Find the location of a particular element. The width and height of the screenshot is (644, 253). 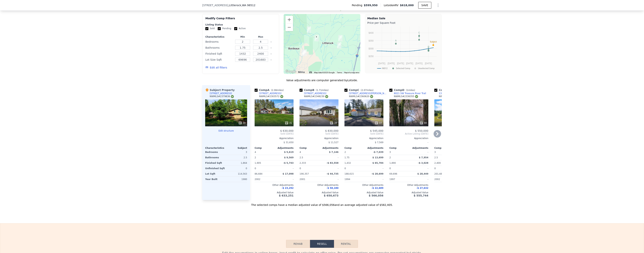

span: 69,696 is located at coordinates (393, 174).